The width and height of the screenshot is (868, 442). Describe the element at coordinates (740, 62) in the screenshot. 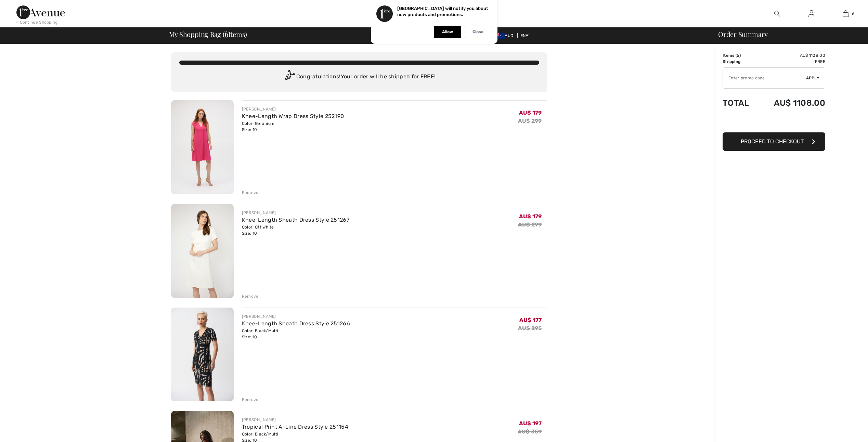

I see `td: Shipping` at that location.